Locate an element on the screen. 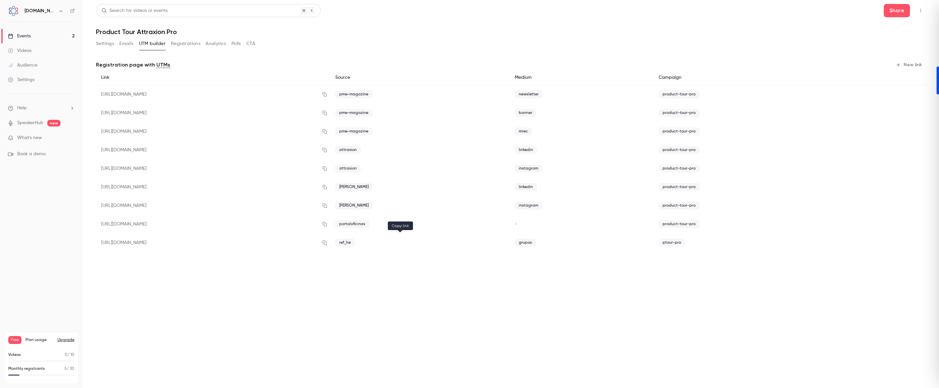 The height and width of the screenshot is (388, 939). span: 0 is located at coordinates (66, 355).